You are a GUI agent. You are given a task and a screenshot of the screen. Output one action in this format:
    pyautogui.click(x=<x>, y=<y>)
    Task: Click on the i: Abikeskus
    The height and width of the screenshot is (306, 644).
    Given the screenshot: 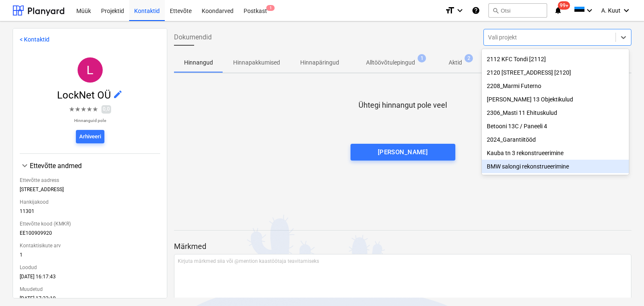 What is the action you would take?
    pyautogui.click(x=476, y=10)
    